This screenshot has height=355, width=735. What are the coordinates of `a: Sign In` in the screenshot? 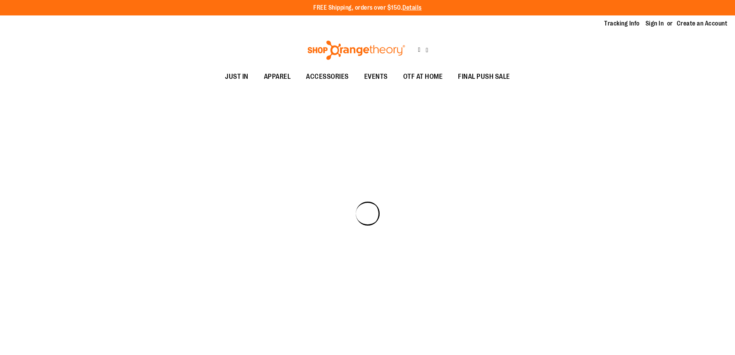 It's located at (655, 24).